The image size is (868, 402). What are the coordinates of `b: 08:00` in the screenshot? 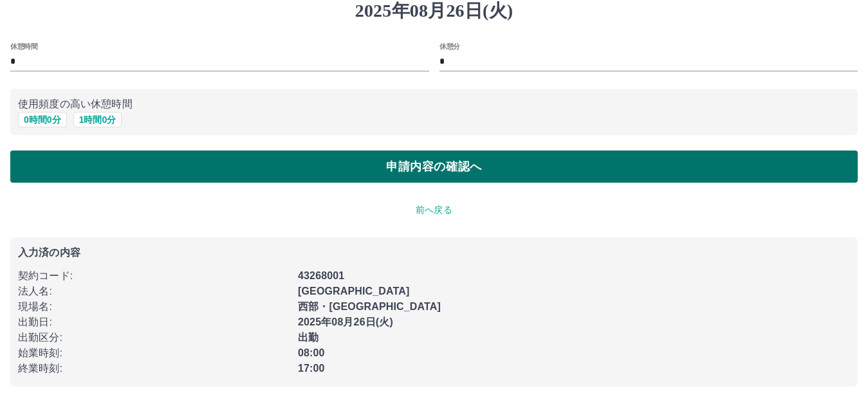 It's located at (312, 352).